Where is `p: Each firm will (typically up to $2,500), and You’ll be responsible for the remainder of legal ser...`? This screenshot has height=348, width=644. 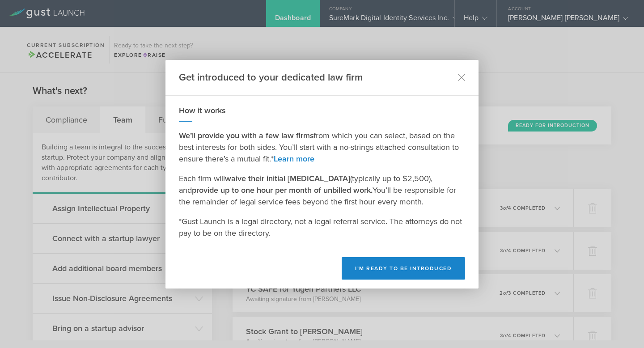 p: Each firm will (typically up to $2,500), and You’ll be responsible for the remainder of legal ser... is located at coordinates (322, 190).